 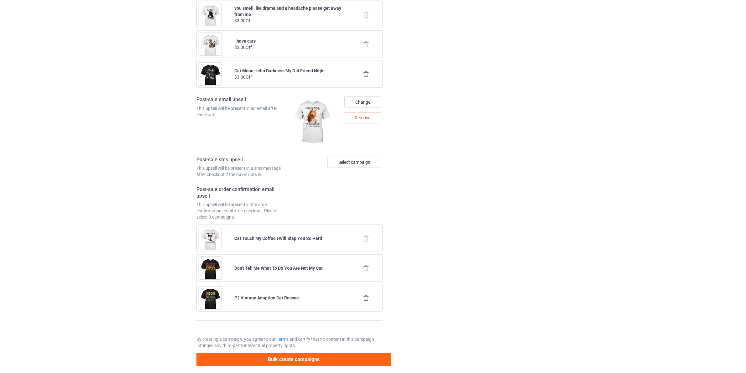 I want to click on div: This upsell will be present in an email after checkout., so click(x=242, y=112).